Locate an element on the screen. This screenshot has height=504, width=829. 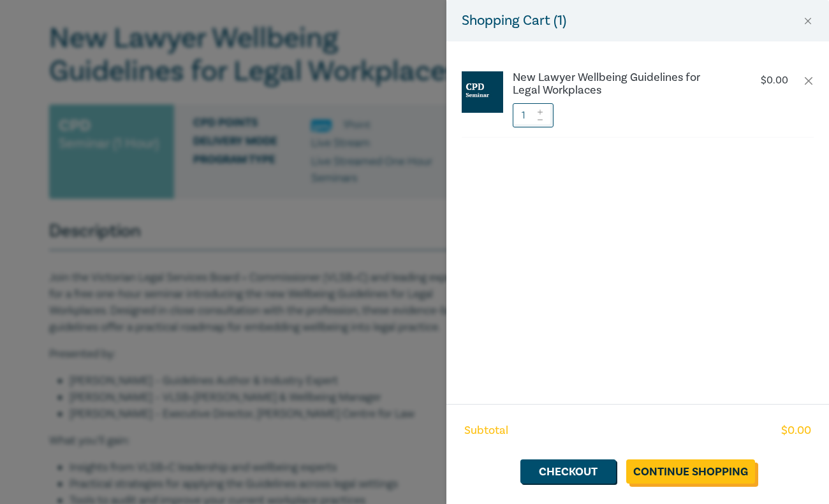
span: $ 0.00 is located at coordinates (795, 431).